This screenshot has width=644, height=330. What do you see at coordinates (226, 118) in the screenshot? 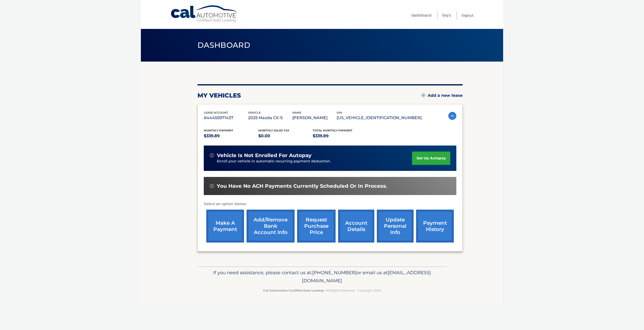
I see `p: #44455971437` at bounding box center [226, 118].